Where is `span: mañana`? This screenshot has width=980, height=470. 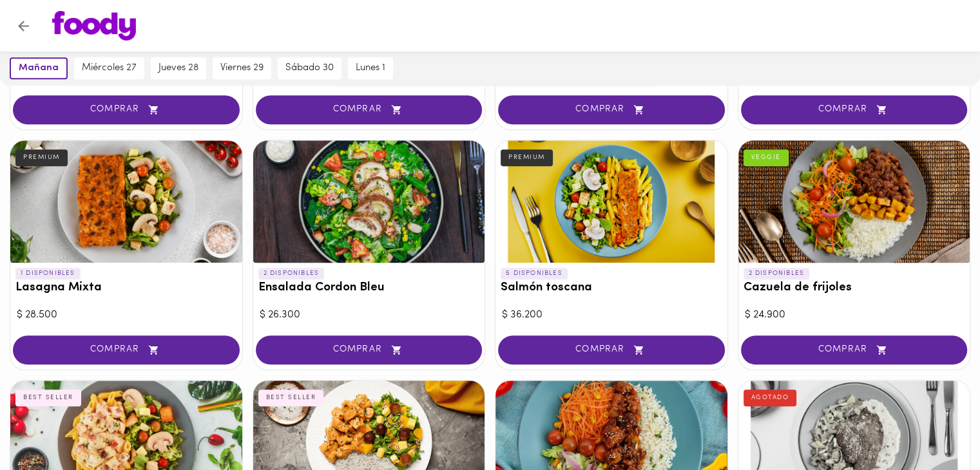
span: mañana is located at coordinates (39, 68).